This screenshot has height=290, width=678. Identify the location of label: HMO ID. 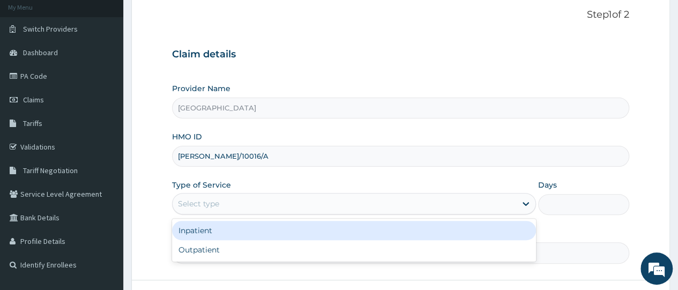
(187, 137).